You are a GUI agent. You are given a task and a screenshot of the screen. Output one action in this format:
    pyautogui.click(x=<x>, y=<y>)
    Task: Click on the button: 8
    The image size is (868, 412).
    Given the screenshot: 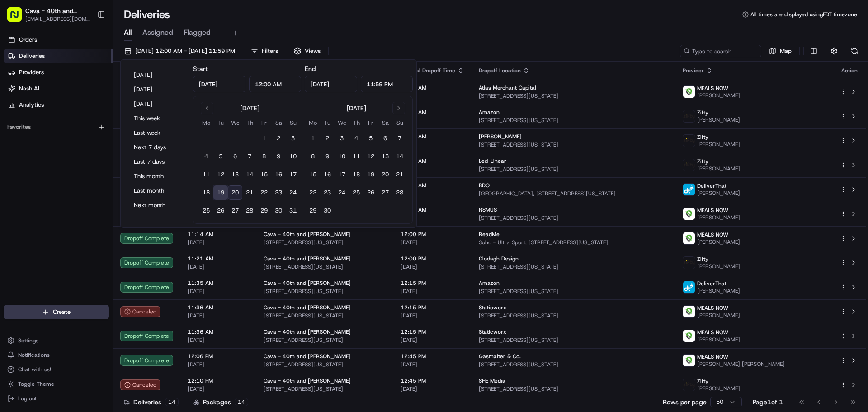 What is the action you would take?
    pyautogui.click(x=264, y=157)
    